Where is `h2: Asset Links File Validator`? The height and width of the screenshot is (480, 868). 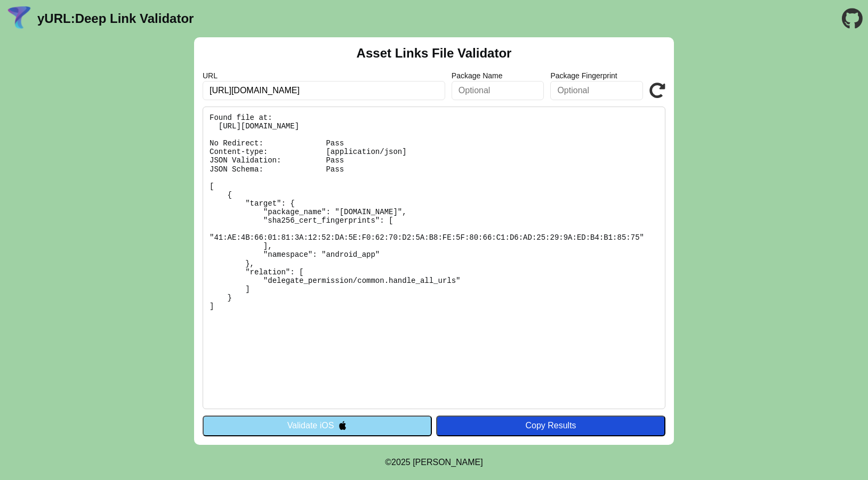 h2: Asset Links File Validator is located at coordinates (434, 53).